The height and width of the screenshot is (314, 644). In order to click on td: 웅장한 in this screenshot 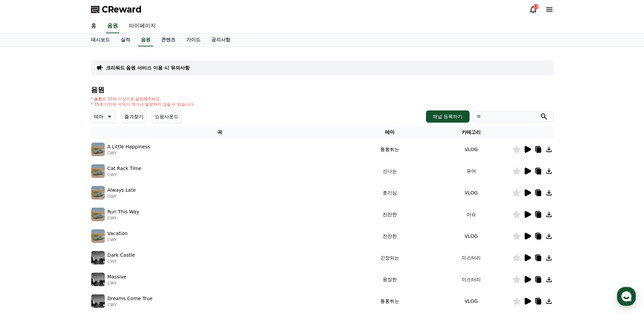, I will do `click(390, 279)`.